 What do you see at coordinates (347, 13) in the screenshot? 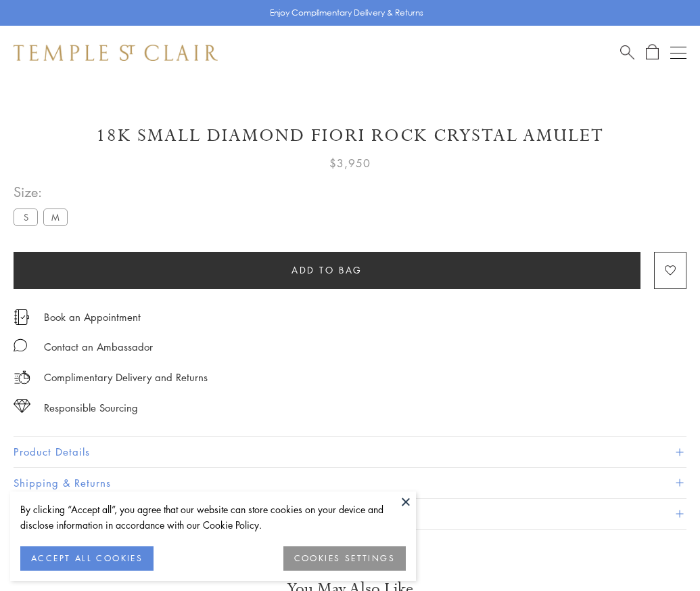
I see `p: Enjoy Complimentary Delivery & Returns` at bounding box center [347, 13].